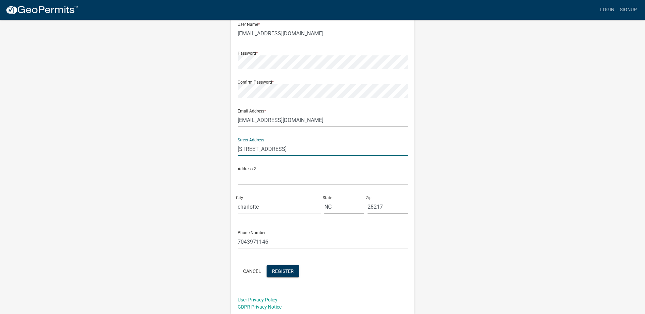  I want to click on a: User Privacy Policy, so click(257, 300).